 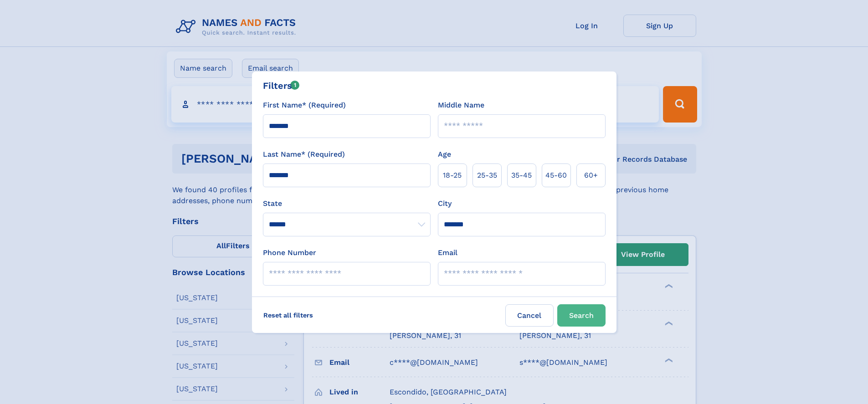 What do you see at coordinates (288, 315) in the screenshot?
I see `label: Reset all filters` at bounding box center [288, 315].